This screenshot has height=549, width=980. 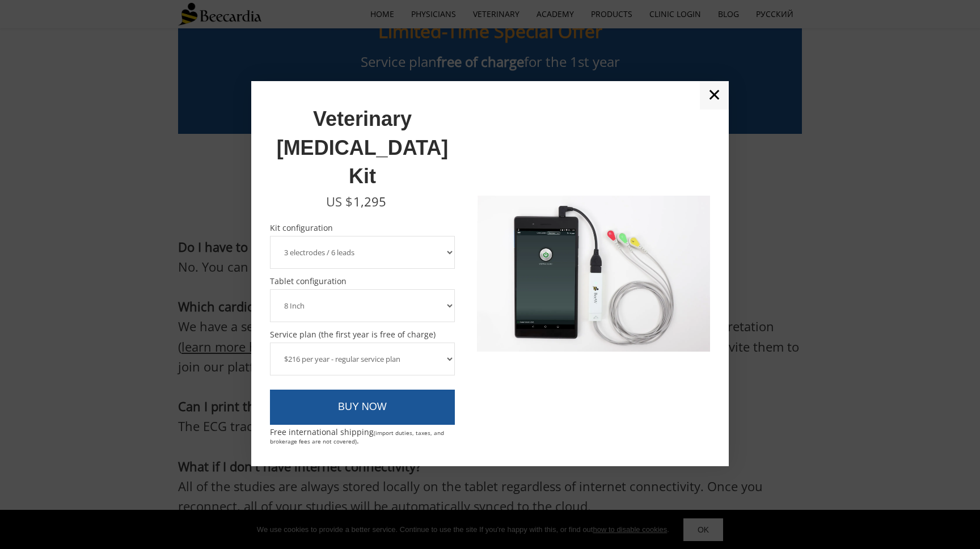 I want to click on span: Free international shipping ., so click(x=357, y=436).